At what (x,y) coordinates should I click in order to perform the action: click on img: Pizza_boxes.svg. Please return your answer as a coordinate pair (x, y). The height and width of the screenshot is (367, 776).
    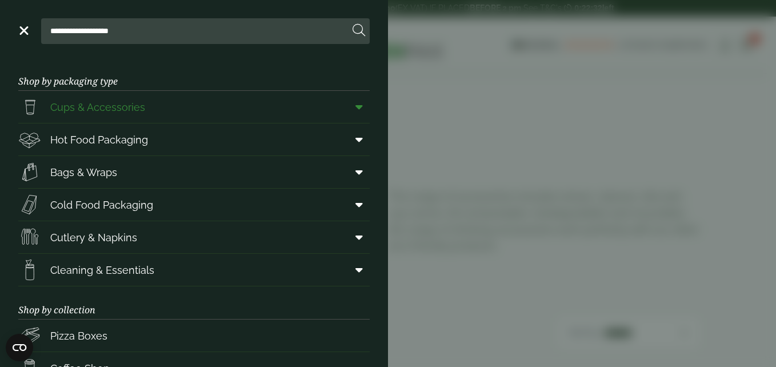
    Looking at the image, I should click on (30, 335).